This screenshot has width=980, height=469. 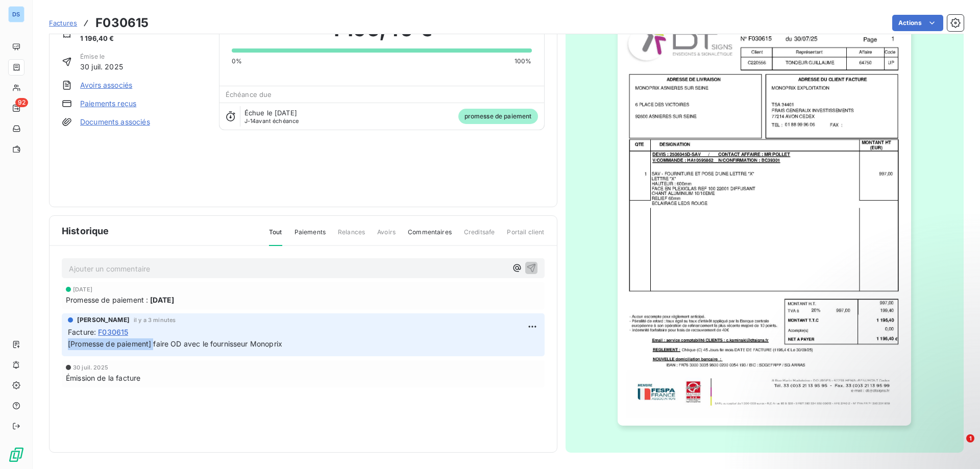 I want to click on h3: F030615, so click(x=122, y=23).